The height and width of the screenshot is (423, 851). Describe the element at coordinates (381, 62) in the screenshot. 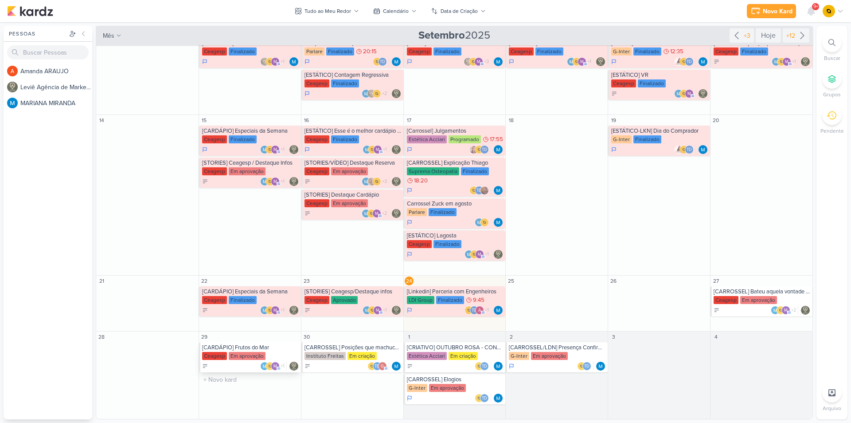

I see `div: Colaboradores: IDBOX - Agência de Design, Thais de carvalho` at that location.